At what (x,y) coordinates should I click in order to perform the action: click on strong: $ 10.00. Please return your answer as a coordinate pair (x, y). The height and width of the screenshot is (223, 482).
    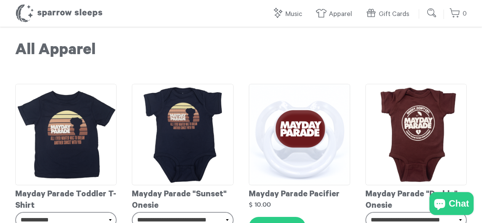
    Looking at the image, I should click on (260, 204).